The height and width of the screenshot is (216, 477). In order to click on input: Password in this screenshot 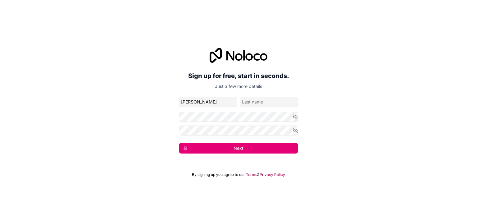, I will do `click(239, 117)`.